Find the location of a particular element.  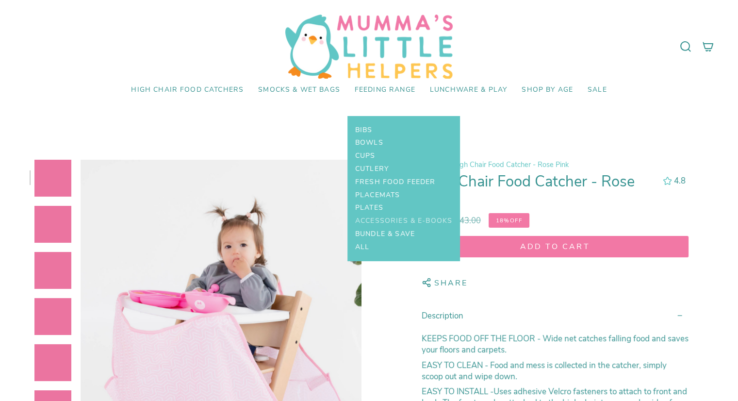

span: High Chair Food Catcher - Rose Pink is located at coordinates (511, 165).